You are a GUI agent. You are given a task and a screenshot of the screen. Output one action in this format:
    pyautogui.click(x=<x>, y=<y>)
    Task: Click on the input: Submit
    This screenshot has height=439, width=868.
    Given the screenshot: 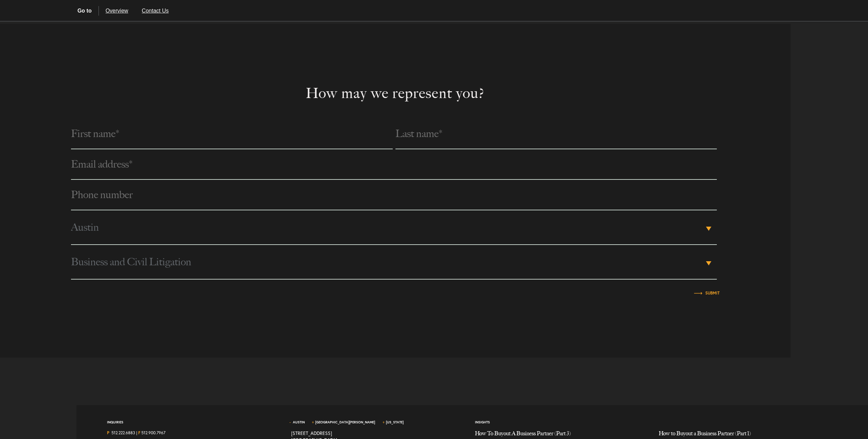 What is the action you would take?
    pyautogui.click(x=712, y=293)
    